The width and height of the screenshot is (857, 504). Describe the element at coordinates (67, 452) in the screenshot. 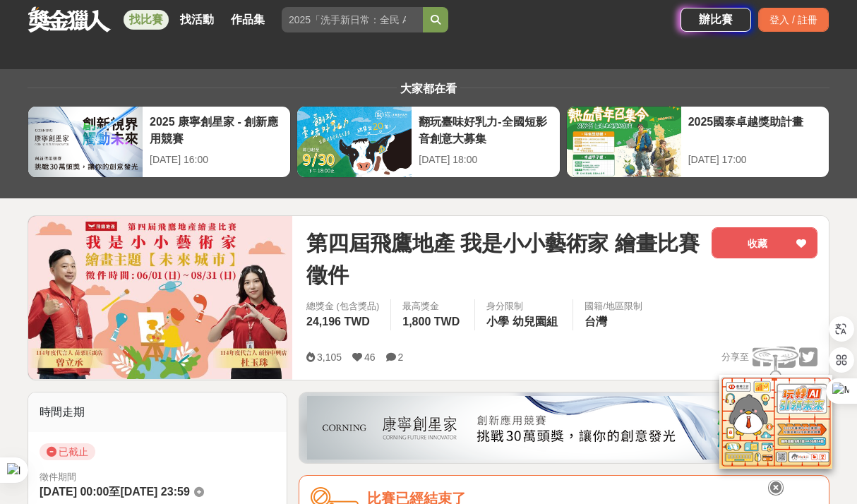

I see `span: 已截止` at that location.